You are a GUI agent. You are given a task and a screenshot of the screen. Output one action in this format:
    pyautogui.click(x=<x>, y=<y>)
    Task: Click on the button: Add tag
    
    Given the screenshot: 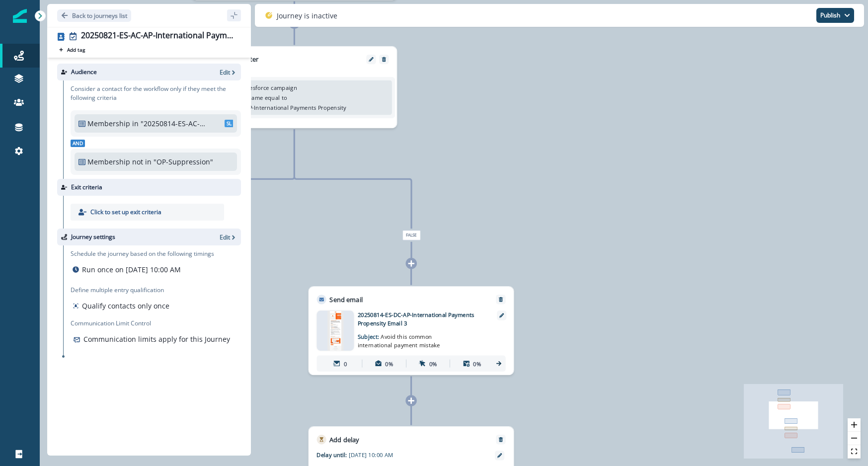 What is the action you would take?
    pyautogui.click(x=72, y=50)
    